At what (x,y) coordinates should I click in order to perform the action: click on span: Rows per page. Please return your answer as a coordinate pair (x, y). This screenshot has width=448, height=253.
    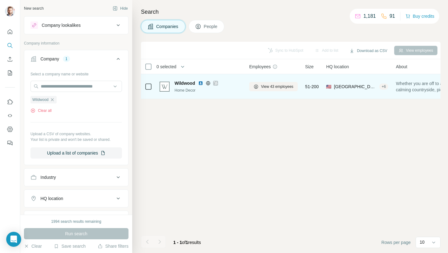
    Looking at the image, I should click on (396, 242).